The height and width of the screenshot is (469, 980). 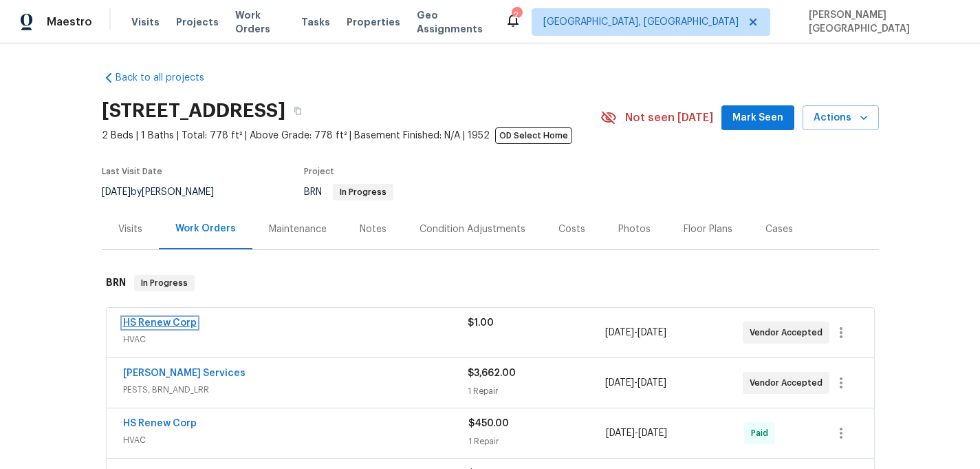 I want to click on div: Cases, so click(x=779, y=229).